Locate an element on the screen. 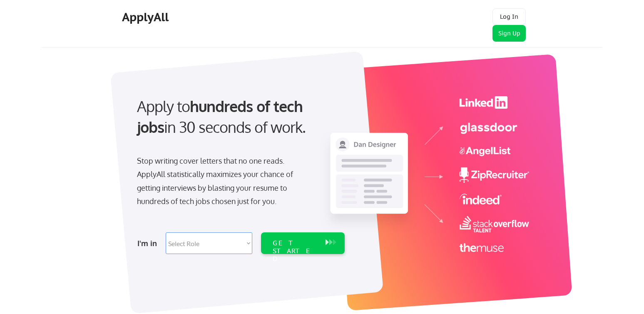  div: Apply to in 30 seconds of work. is located at coordinates (239, 117).